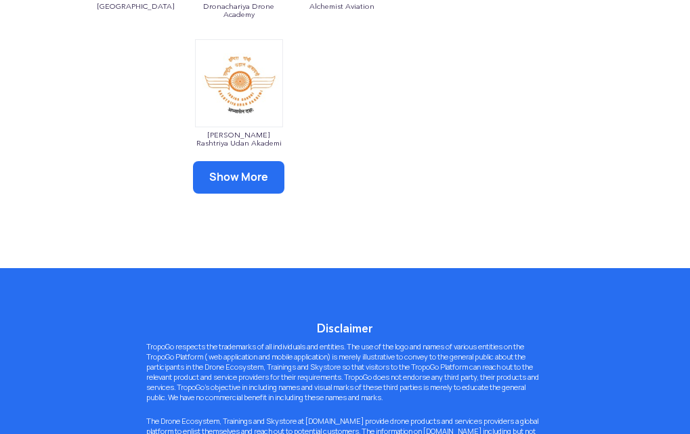  Describe the element at coordinates (342, 6) in the screenshot. I see `span: Alchemist Aviation` at that location.